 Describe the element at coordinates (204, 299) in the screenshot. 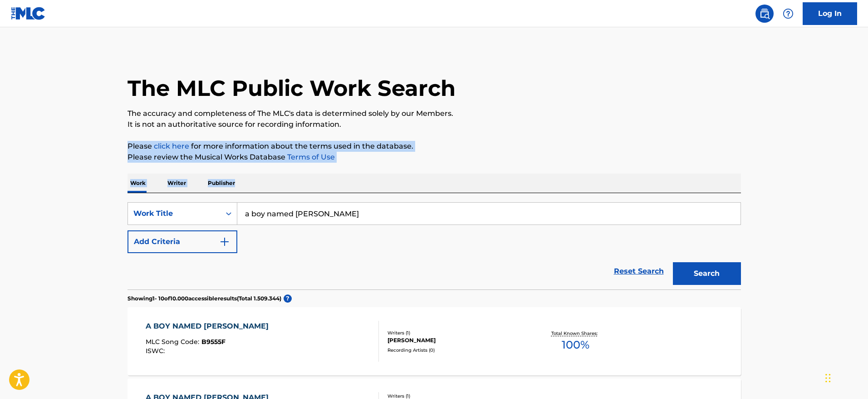

I see `p: Showing 1 - 10 of 10.000 accessible results (Total 1.509.344 )` at that location.